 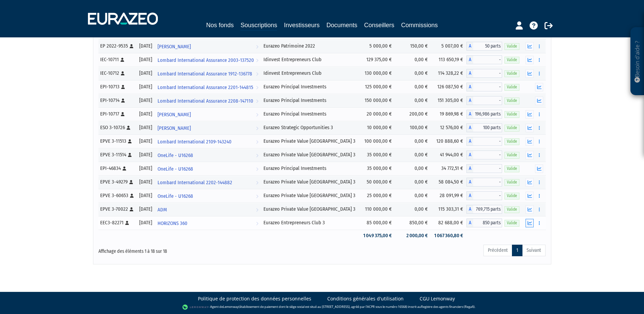 I want to click on td: 85 000,00 €, so click(x=378, y=223).